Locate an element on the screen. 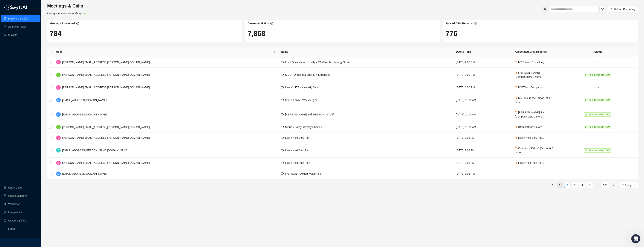 The width and height of the screenshot is (644, 247). a: 109 is located at coordinates (605, 185).